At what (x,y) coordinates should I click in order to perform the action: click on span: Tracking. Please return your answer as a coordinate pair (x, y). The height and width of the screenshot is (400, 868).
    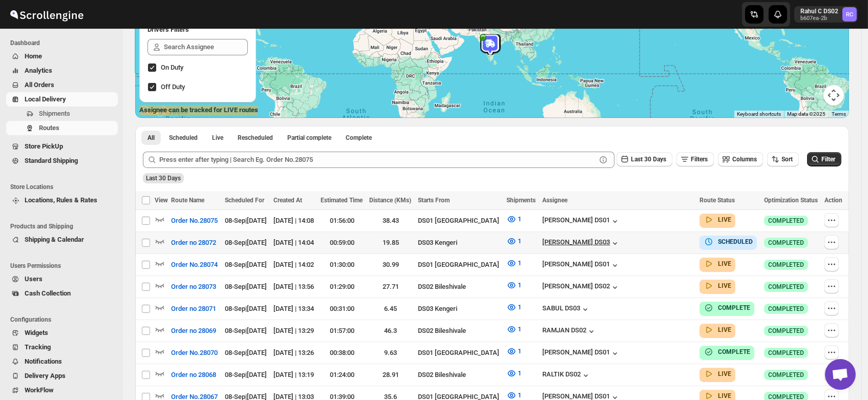
    Looking at the image, I should click on (37, 347).